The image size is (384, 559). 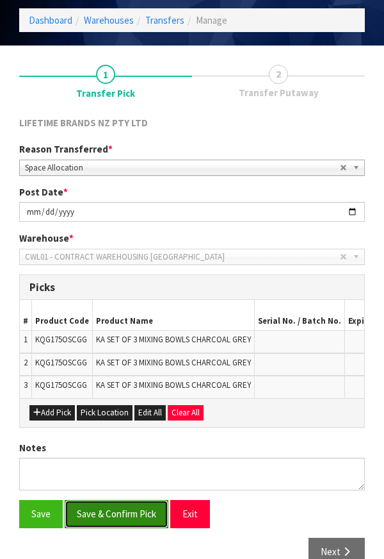 What do you see at coordinates (26, 384) in the screenshot?
I see `span: 3` at bounding box center [26, 384].